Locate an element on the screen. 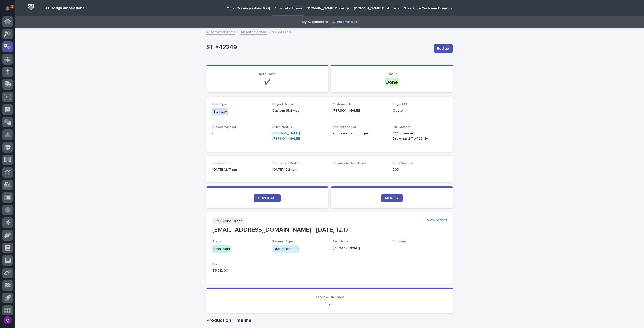 The width and height of the screenshot is (644, 328). p: a quote or sold project is located at coordinates (360, 133).